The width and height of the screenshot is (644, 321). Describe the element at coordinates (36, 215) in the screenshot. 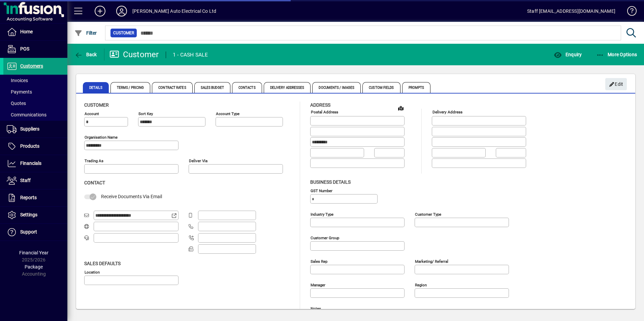

I see `a: Settings` at that location.